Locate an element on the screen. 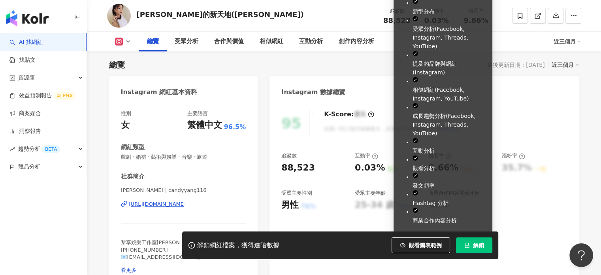  span: 88,523 is located at coordinates (397, 20).